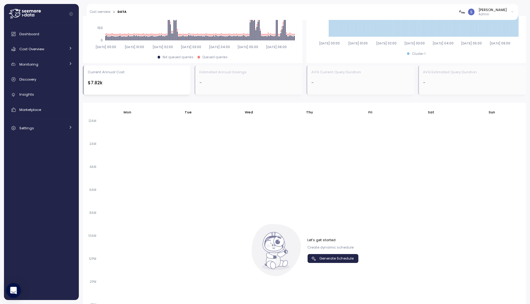 This screenshot has height=304, width=530. Describe the element at coordinates (492, 14) in the screenshot. I see `p: Admin` at that location.